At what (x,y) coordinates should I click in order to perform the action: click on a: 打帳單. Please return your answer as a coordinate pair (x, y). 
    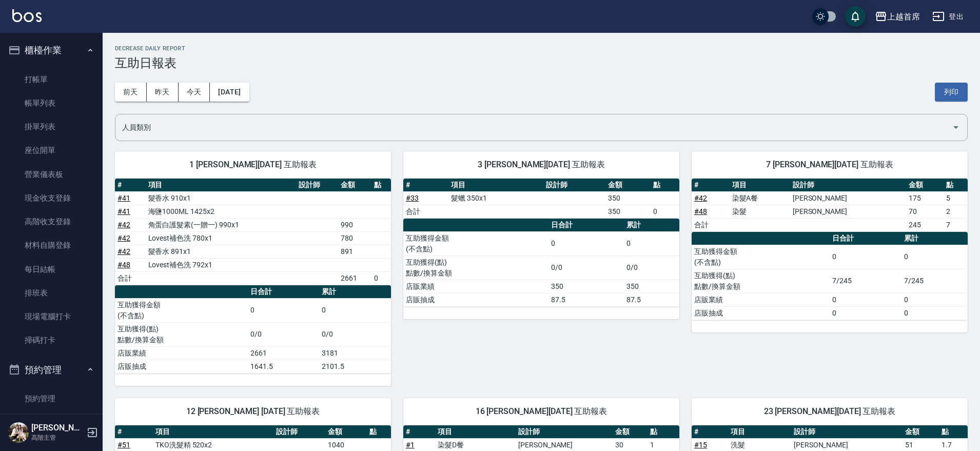
    Looking at the image, I should click on (51, 80).